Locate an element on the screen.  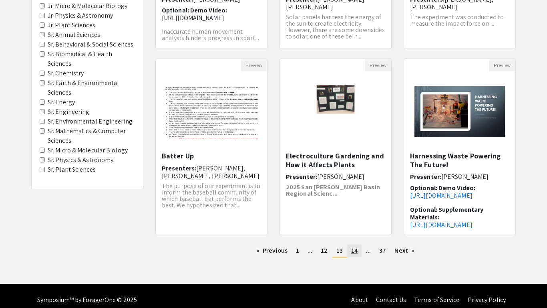
a: Terms of Service is located at coordinates (437, 299).